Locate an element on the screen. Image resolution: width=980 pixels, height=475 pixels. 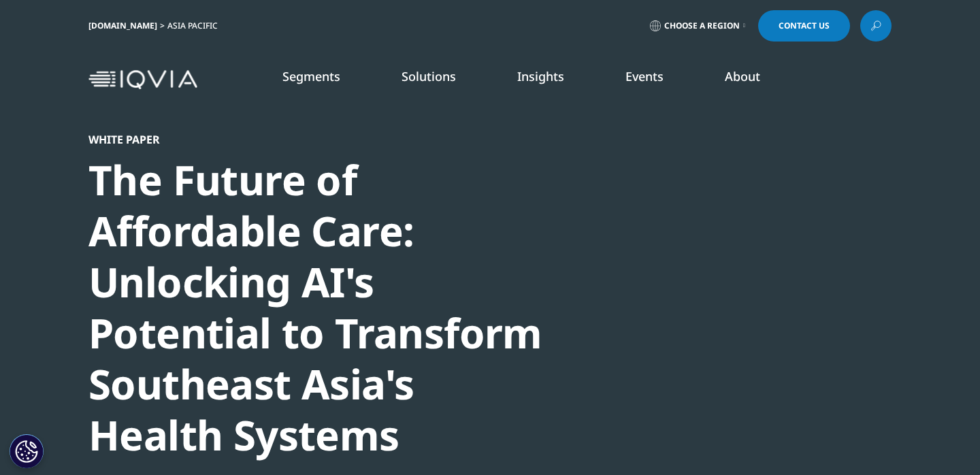
span: Contact Us is located at coordinates (803, 26).